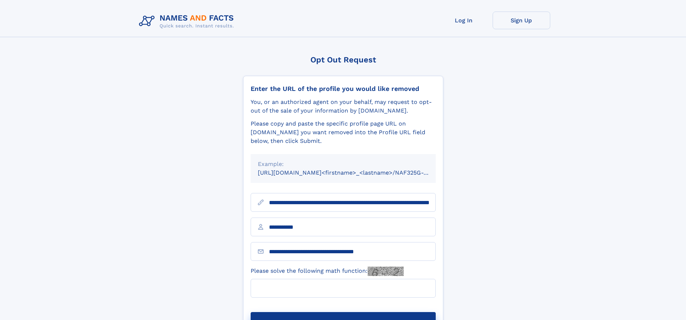 Image resolution: width=686 pixels, height=320 pixels. What do you see at coordinates (343, 89) in the screenshot?
I see `div: Enter the URL of the profile you would like removed` at bounding box center [343, 89].